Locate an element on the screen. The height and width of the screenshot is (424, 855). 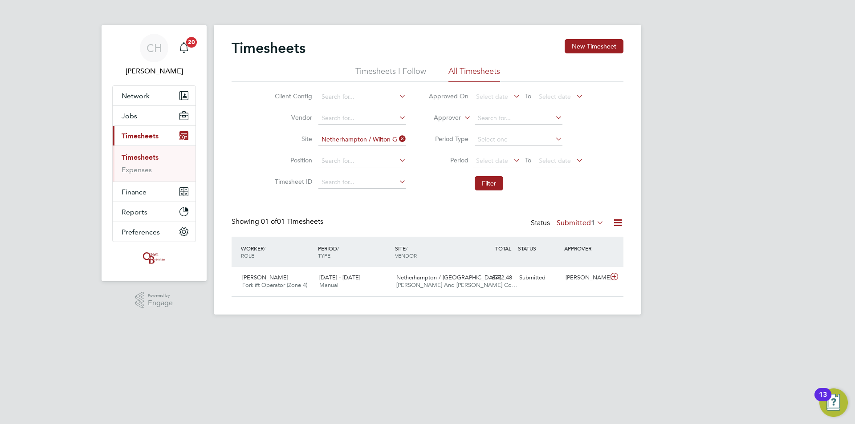
span: Ciaran Hoey is located at coordinates (154, 71).